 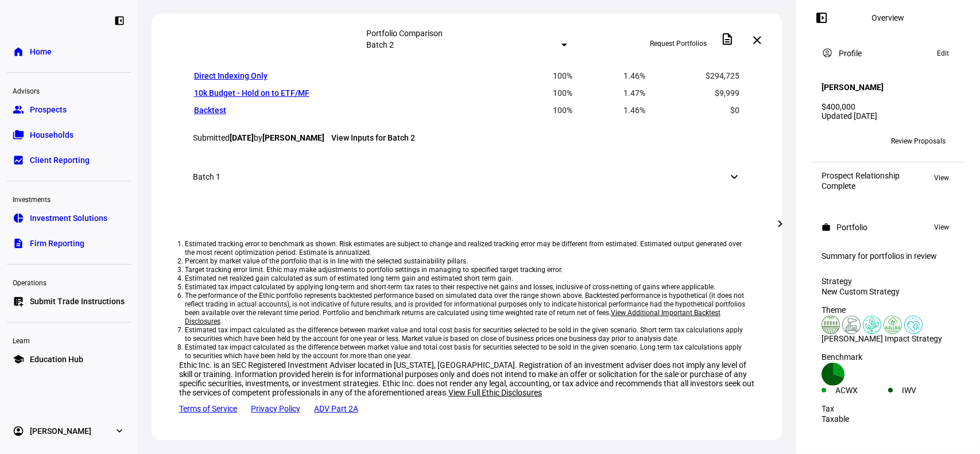 I want to click on img: sustainableAgriculture.colored.svg, so click(x=831, y=325).